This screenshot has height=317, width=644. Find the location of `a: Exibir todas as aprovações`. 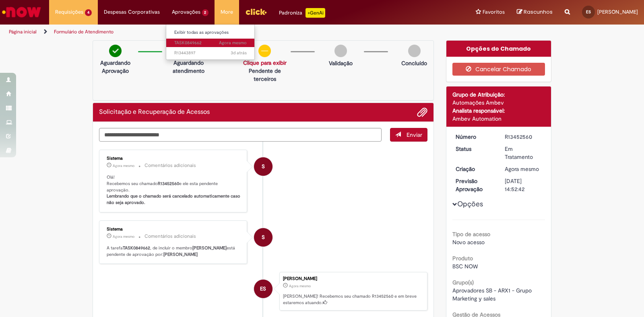

a: Exibir todas as aprovações is located at coordinates (211, 32).